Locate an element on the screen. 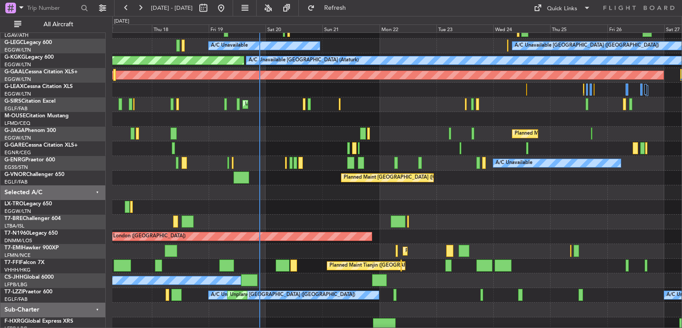 This screenshot has width=682, height=328. a: T7-FFIFalcon 7X is located at coordinates (24, 263).